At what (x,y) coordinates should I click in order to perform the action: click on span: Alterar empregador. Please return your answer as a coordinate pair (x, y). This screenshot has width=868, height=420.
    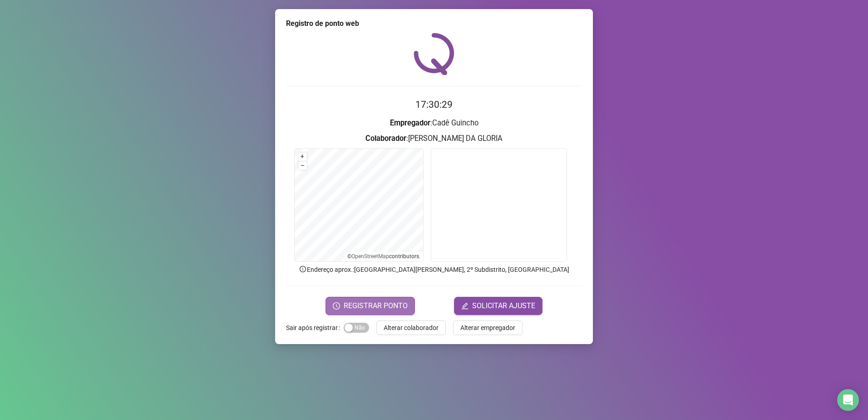
    Looking at the image, I should click on (487, 328).